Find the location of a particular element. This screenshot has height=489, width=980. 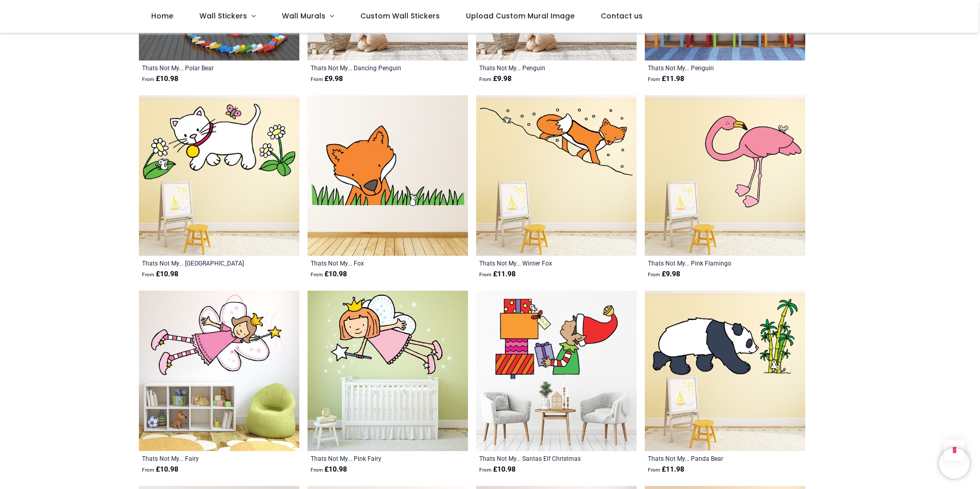

span: Wall Stickers is located at coordinates (223, 16).